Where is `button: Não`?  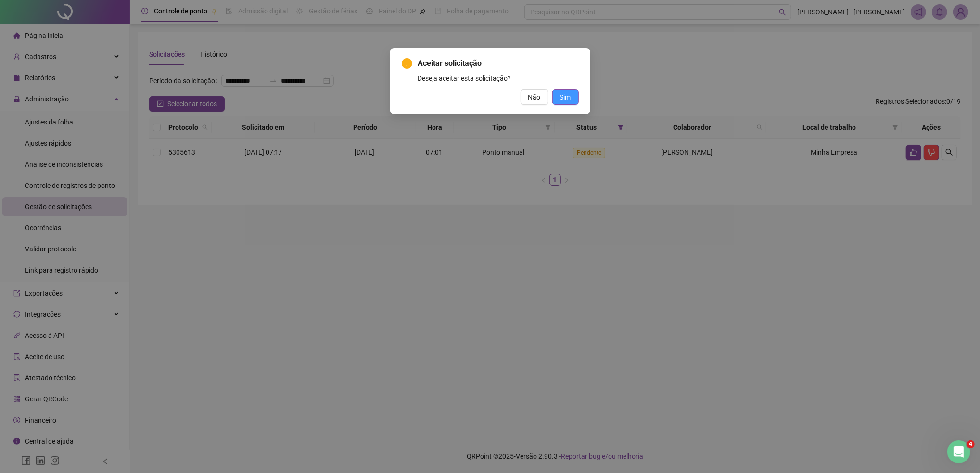 button: Não is located at coordinates (535, 97).